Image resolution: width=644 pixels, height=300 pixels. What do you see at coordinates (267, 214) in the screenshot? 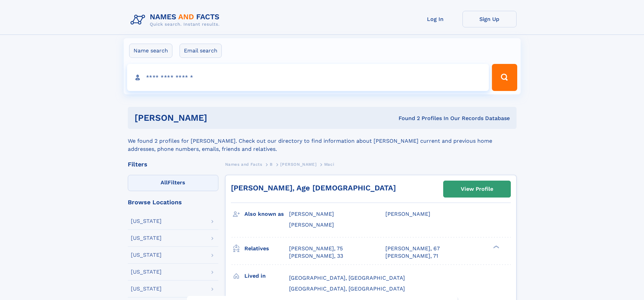
I see `h3: Also known as` at bounding box center [267, 214].